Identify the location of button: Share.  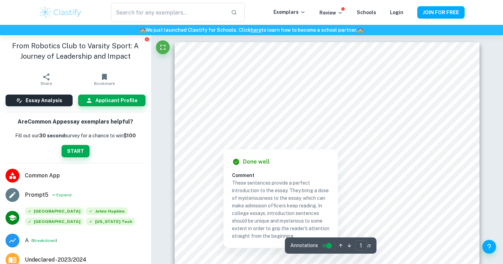
(46, 79).